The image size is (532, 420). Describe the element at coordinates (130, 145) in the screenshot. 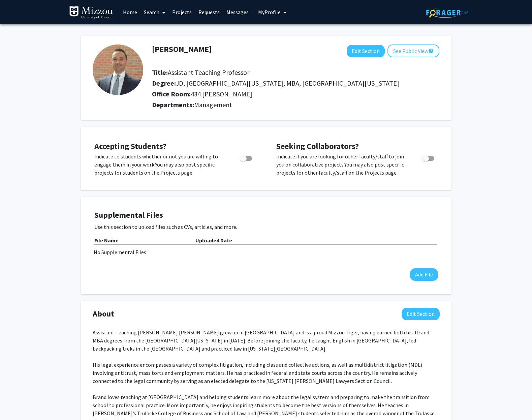

I see `span: Accepting Students?` at that location.